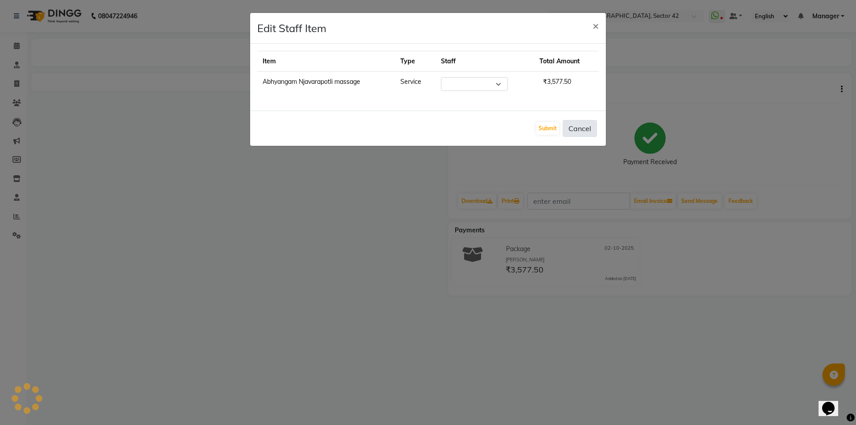 This screenshot has width=856, height=425. What do you see at coordinates (326, 84) in the screenshot?
I see `td: Abhyangam Njavarapotli massage` at bounding box center [326, 84].